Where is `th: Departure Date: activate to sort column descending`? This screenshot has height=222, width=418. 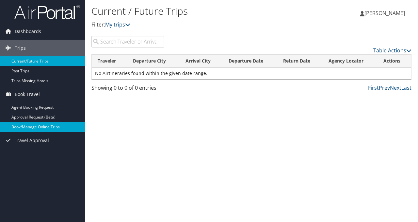
th: Departure Date: activate to sort column descending is located at coordinates (250, 61).